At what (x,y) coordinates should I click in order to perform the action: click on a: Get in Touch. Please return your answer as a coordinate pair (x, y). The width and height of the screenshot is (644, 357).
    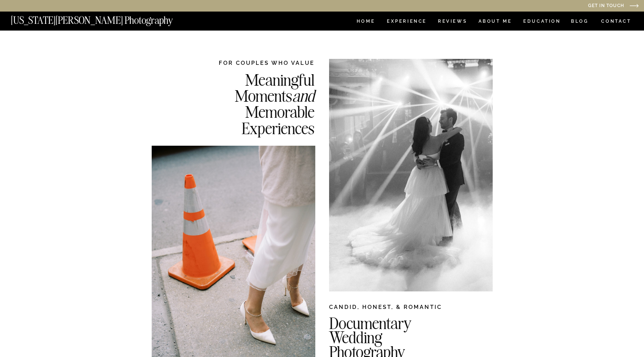
    Looking at the image, I should click on (568, 6).